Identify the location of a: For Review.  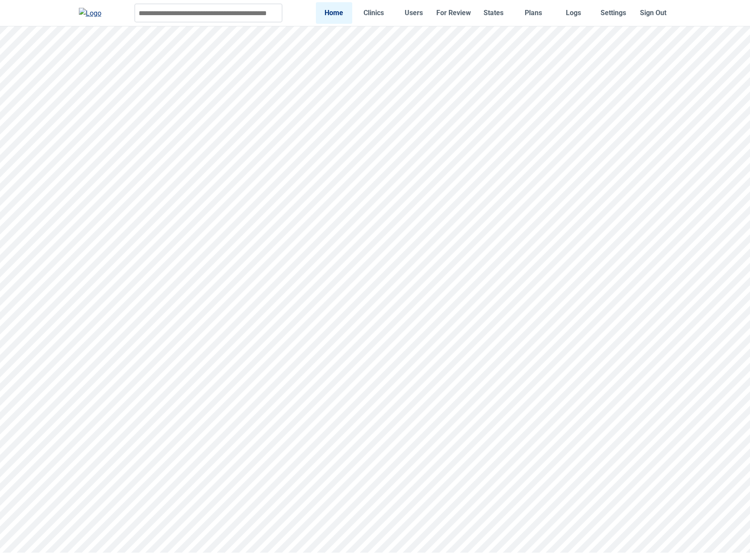
(454, 13).